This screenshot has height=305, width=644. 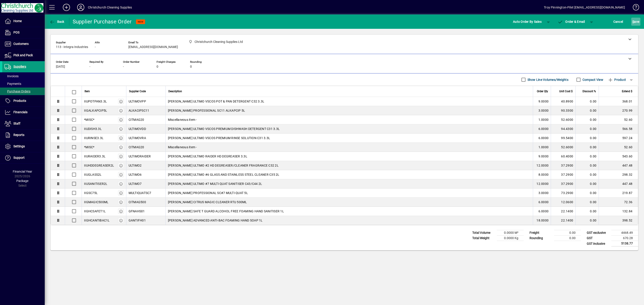 I want to click on button: Cancel, so click(x=619, y=21).